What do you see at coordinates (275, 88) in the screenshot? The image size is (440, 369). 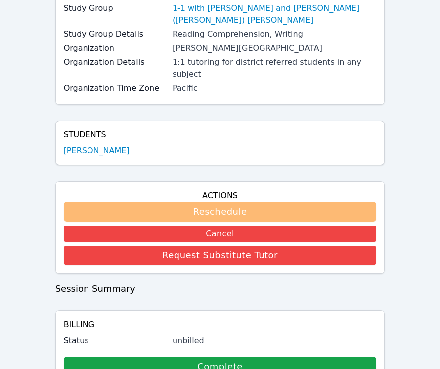 I see `div: Pacific` at bounding box center [275, 88].